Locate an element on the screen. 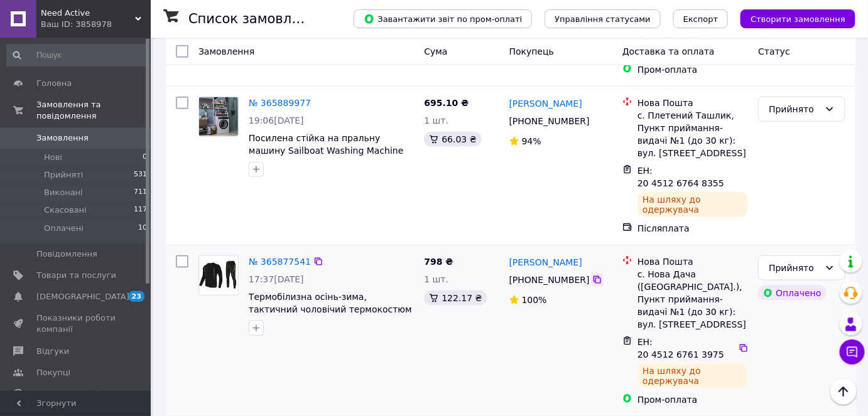 The height and width of the screenshot is (416, 868). span: Показники роботи компанії is located at coordinates (76, 324).